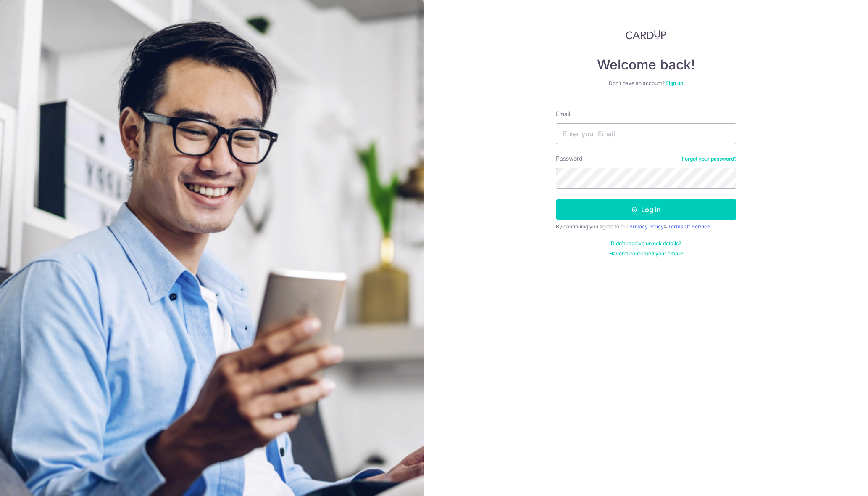 This screenshot has height=496, width=868. What do you see at coordinates (570, 159) in the screenshot?
I see `label: Password` at bounding box center [570, 159].